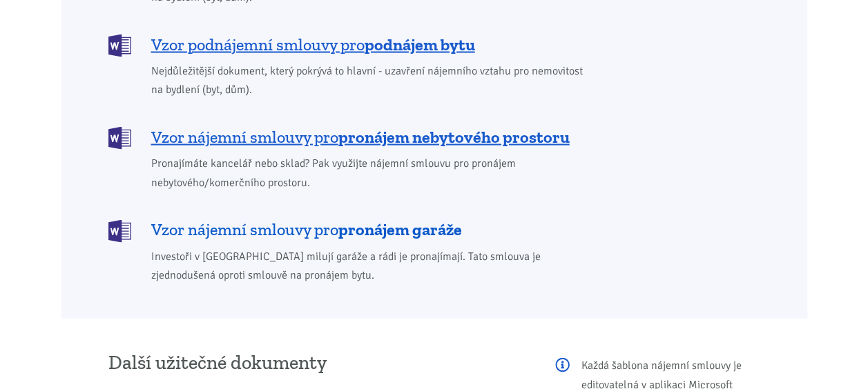 Image resolution: width=868 pixels, height=389 pixels. Describe the element at coordinates (350, 44) in the screenshot. I see `a: Vzor podnájemní smlouvy propodnájem bytu` at that location.